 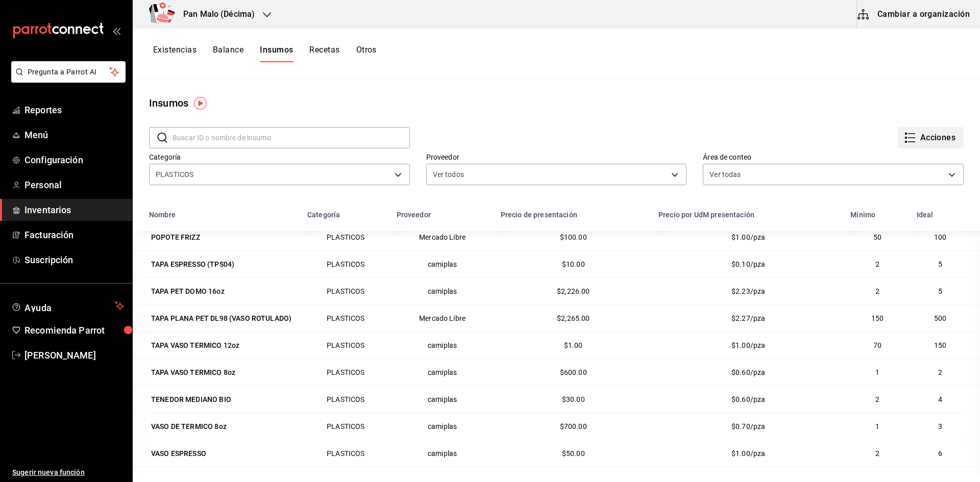 What do you see at coordinates (74, 110) in the screenshot?
I see `span: Reportes` at bounding box center [74, 110].